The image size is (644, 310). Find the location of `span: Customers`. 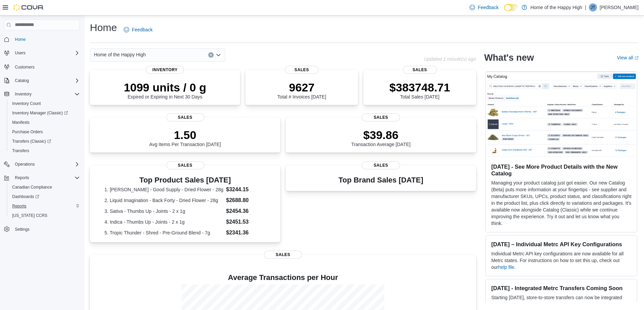

span: Customers is located at coordinates (25, 67).